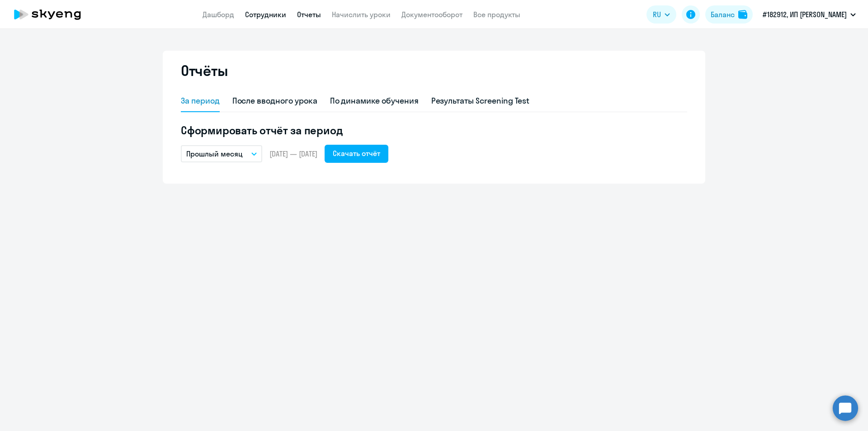 The image size is (868, 431). What do you see at coordinates (432, 15) in the screenshot?
I see `a: Документооборот` at bounding box center [432, 15].